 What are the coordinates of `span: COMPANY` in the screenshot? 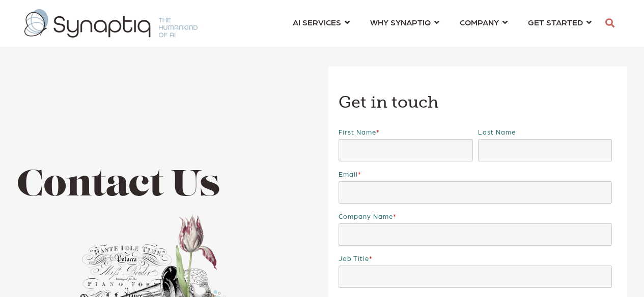 It's located at (479, 22).